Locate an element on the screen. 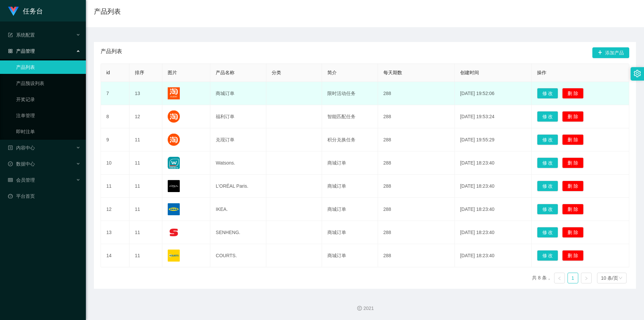 Image resolution: width=644 pixels, height=320 pixels. span: 操作 is located at coordinates (541, 72).